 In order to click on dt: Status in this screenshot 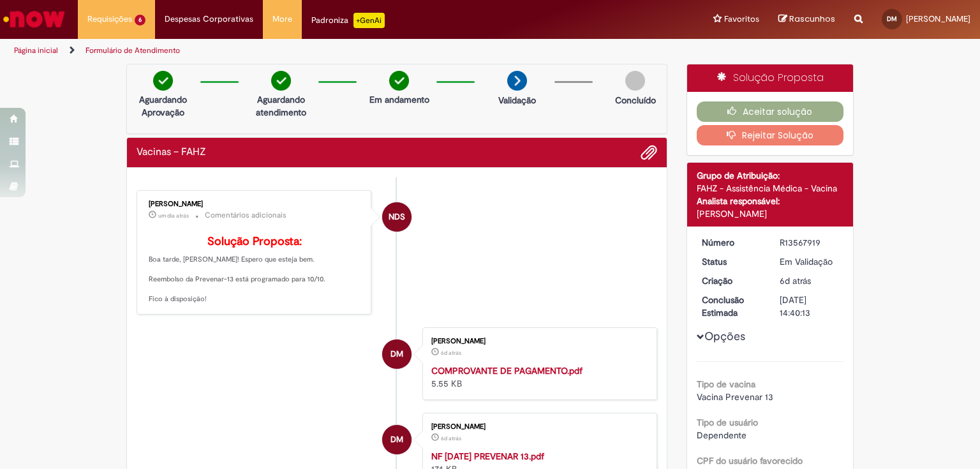, I will do `click(731, 262)`.